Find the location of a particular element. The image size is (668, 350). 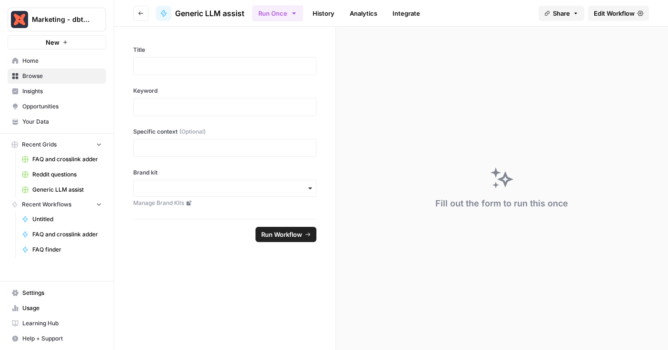

a: History is located at coordinates (324, 13).